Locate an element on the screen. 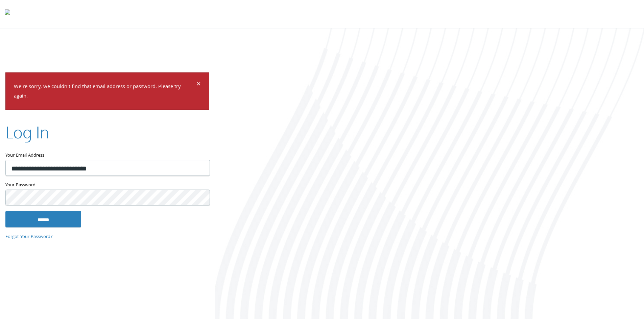  h2: Log In is located at coordinates (27, 132).